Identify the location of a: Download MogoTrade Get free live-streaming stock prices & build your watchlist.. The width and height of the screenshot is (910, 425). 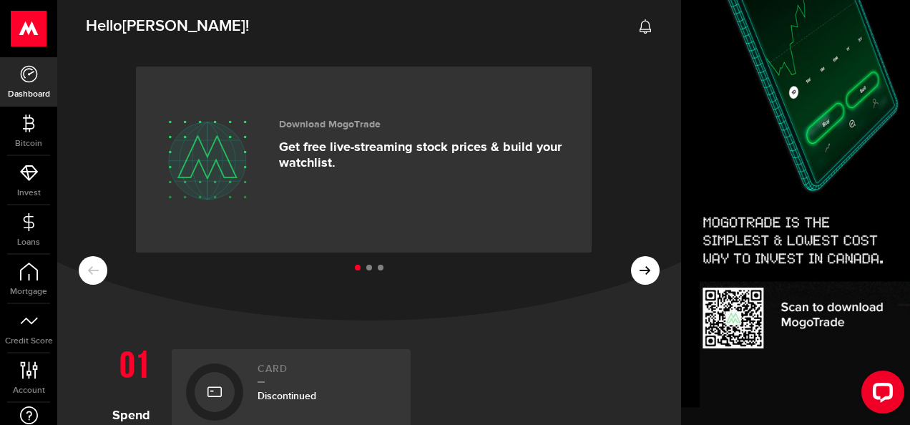
(363, 159).